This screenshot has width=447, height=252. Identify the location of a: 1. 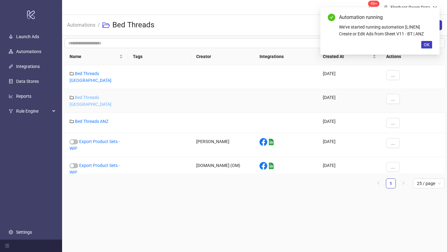
(391, 184).